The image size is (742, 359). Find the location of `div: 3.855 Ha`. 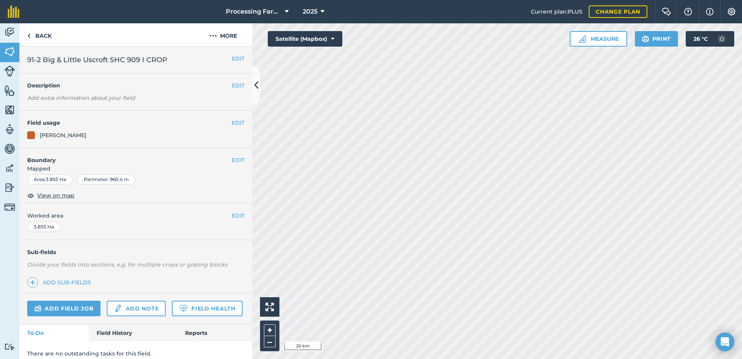

div: 3.855 Ha is located at coordinates (44, 227).